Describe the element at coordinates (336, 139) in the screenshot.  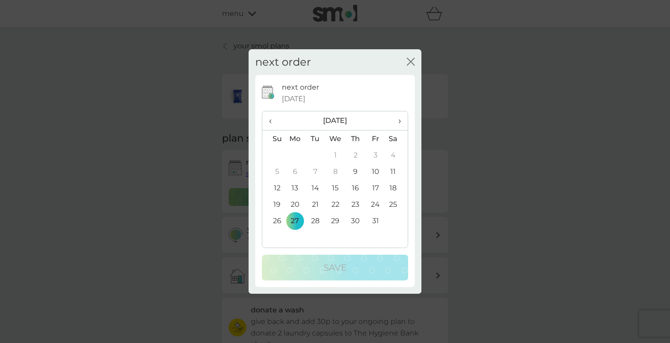
I see `th: We` at that location.